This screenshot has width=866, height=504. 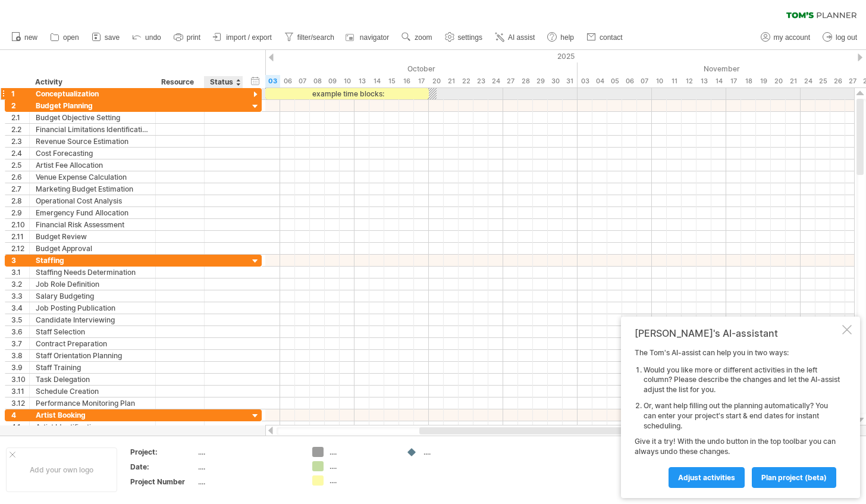 I want to click on a: help, so click(x=561, y=38).